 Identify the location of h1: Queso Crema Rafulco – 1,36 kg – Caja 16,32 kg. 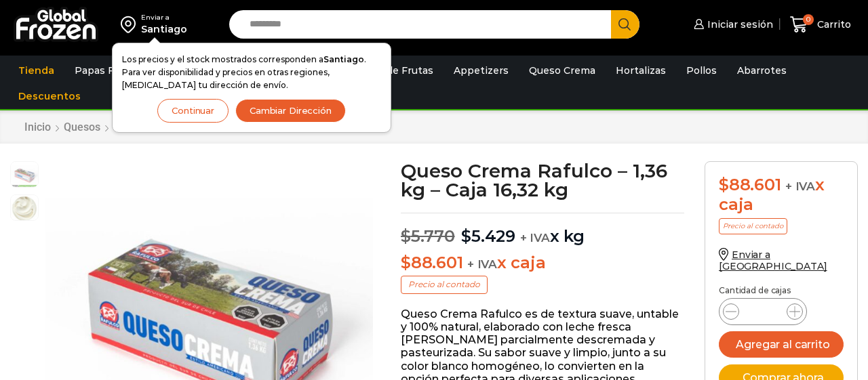
(543, 180).